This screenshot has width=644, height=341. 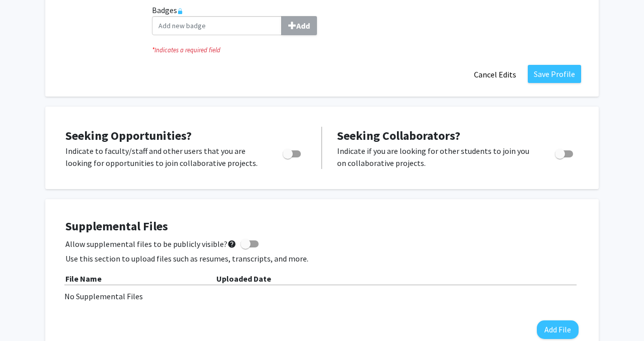 I want to click on span: Allow supplemental files to be publicly visible?, so click(x=151, y=244).